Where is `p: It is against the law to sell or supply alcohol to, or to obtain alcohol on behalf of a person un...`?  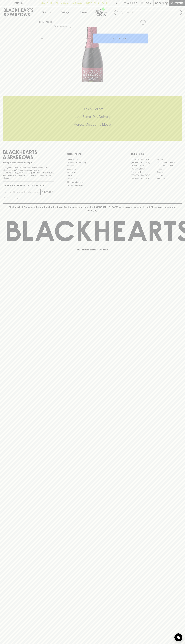 p: It is against the law to sell or supply alcohol to, or to obtain alcohol on behalf of a person un... is located at coordinates (29, 173).